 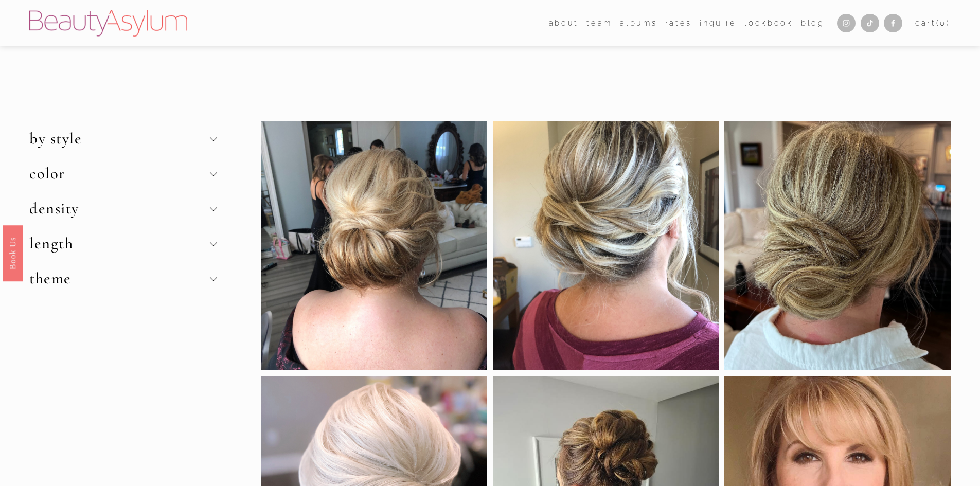 I want to click on span: theme, so click(x=120, y=278).